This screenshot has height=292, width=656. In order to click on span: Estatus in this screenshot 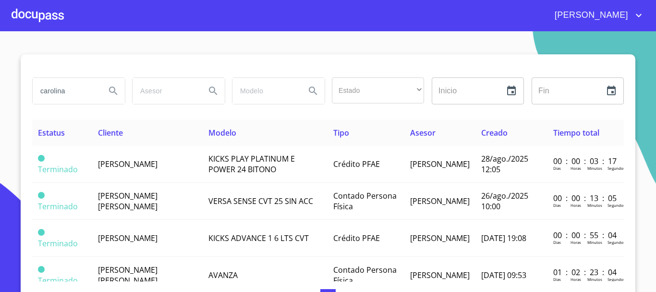, I will do `click(51, 133)`.